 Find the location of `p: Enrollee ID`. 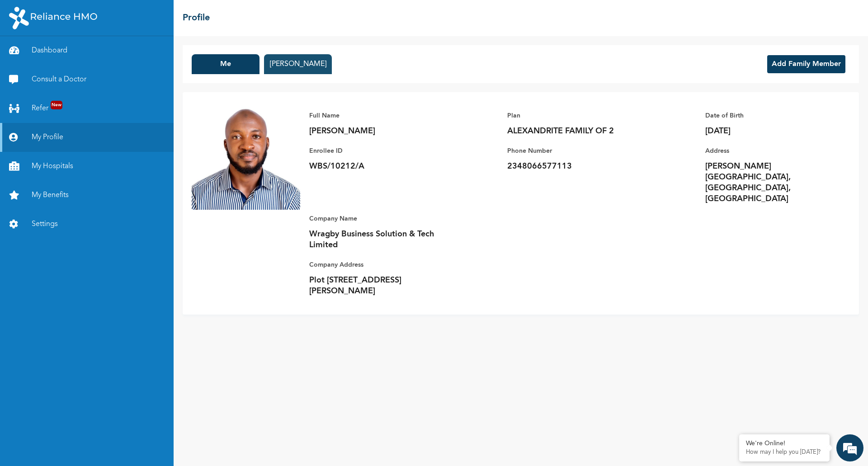

p: Enrollee ID is located at coordinates (373, 151).